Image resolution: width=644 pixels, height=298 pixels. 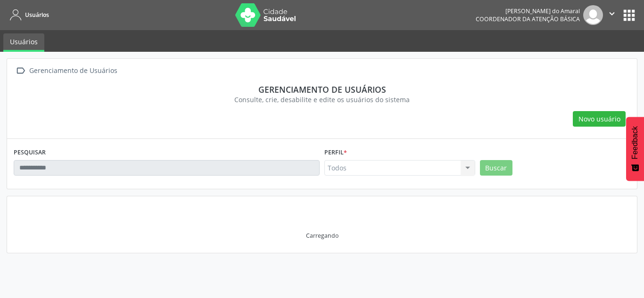 I want to click on div: Carregando, so click(x=322, y=236).